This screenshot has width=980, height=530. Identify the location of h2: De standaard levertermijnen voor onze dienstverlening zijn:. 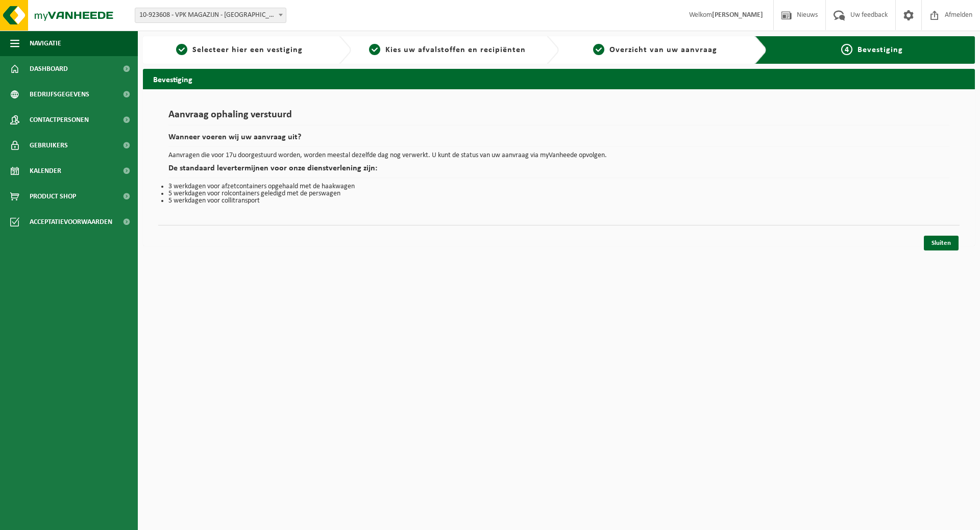
(559, 171).